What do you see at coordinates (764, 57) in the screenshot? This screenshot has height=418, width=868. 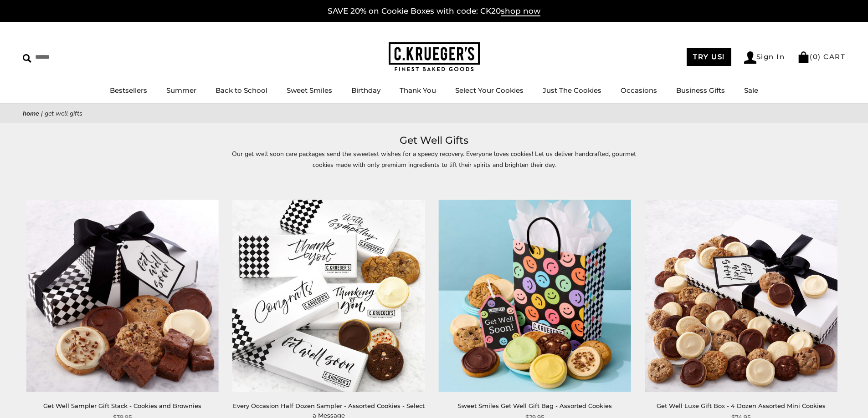 I see `a: Sign In` at bounding box center [764, 57].